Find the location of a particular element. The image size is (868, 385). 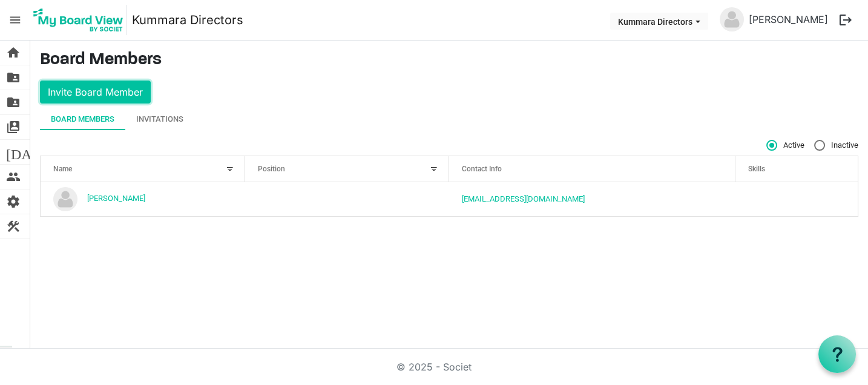

span: construction is located at coordinates (13, 227).